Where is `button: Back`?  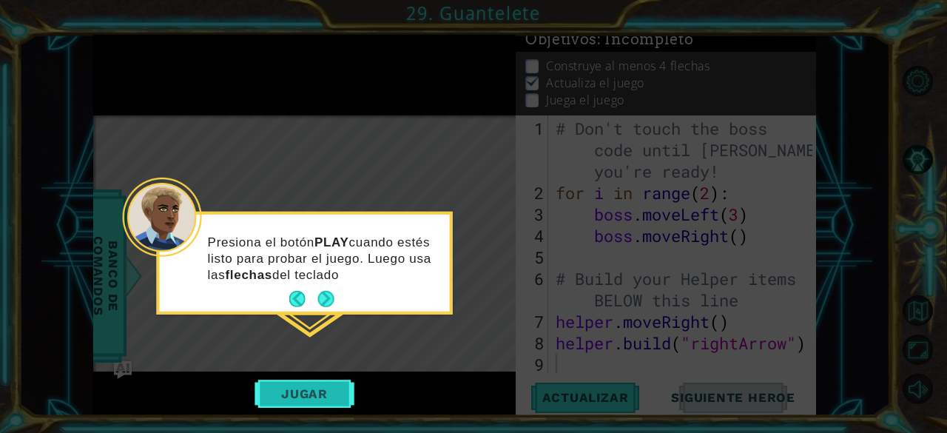 button: Back is located at coordinates (303, 299).